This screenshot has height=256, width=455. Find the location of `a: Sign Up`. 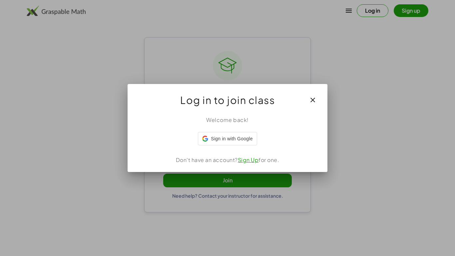

a: Sign Up is located at coordinates (248, 159).